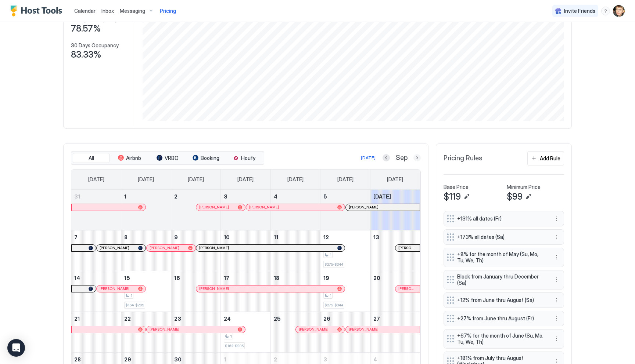 Image resolution: width=635 pixels, height=364 pixels. Describe the element at coordinates (395, 332) in the screenshot. I see `td: September 27, 2025` at that location.